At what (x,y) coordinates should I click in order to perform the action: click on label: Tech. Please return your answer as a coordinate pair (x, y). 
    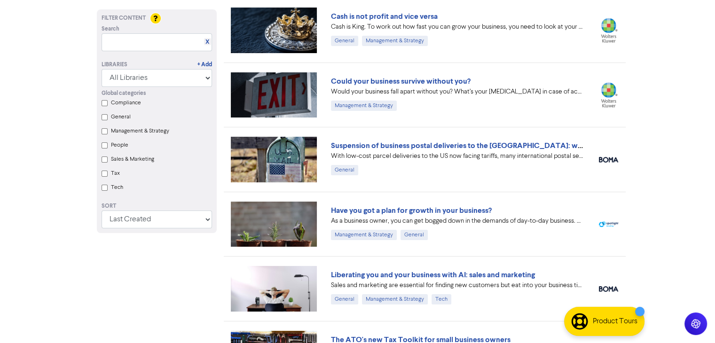
    Looking at the image, I should click on (117, 187).